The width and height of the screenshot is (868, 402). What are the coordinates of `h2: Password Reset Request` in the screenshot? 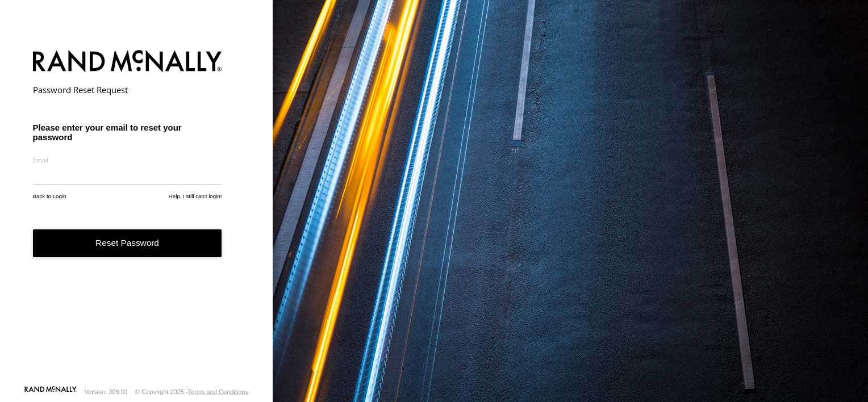 It's located at (127, 90).